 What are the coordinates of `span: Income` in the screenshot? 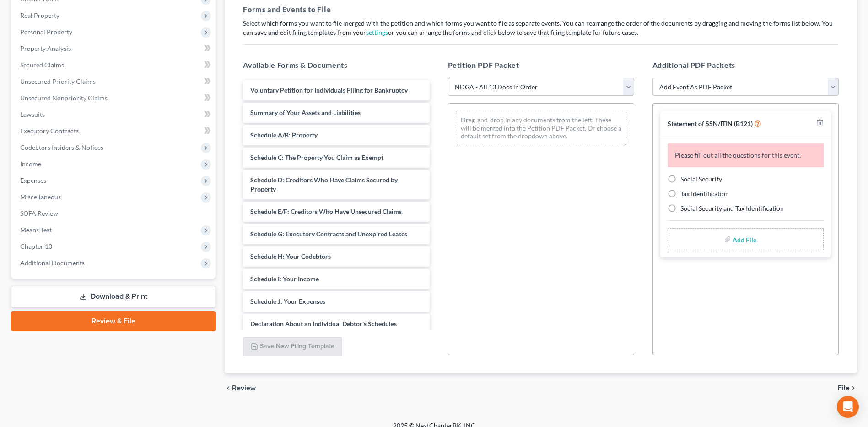 It's located at (31, 163).